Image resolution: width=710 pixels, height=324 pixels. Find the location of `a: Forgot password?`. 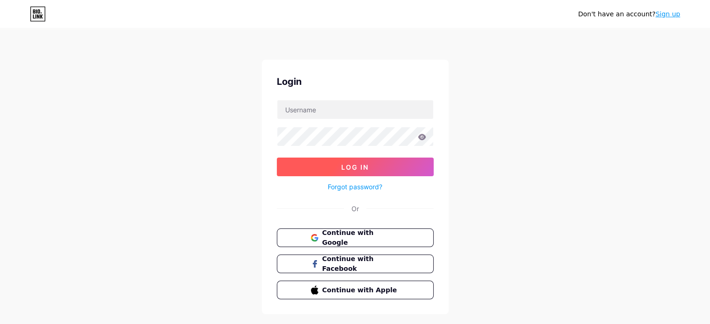

a: Forgot password? is located at coordinates (355, 187).